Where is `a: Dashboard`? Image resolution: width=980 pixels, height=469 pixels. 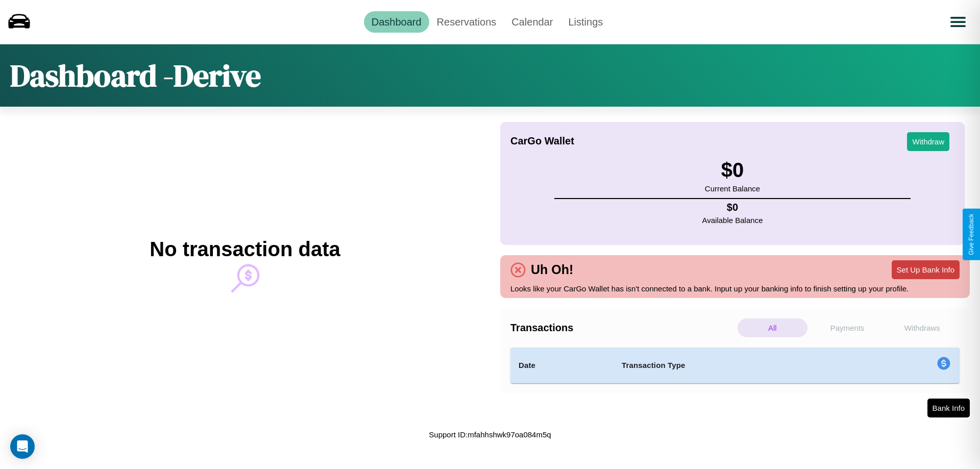 a: Dashboard is located at coordinates (397, 22).